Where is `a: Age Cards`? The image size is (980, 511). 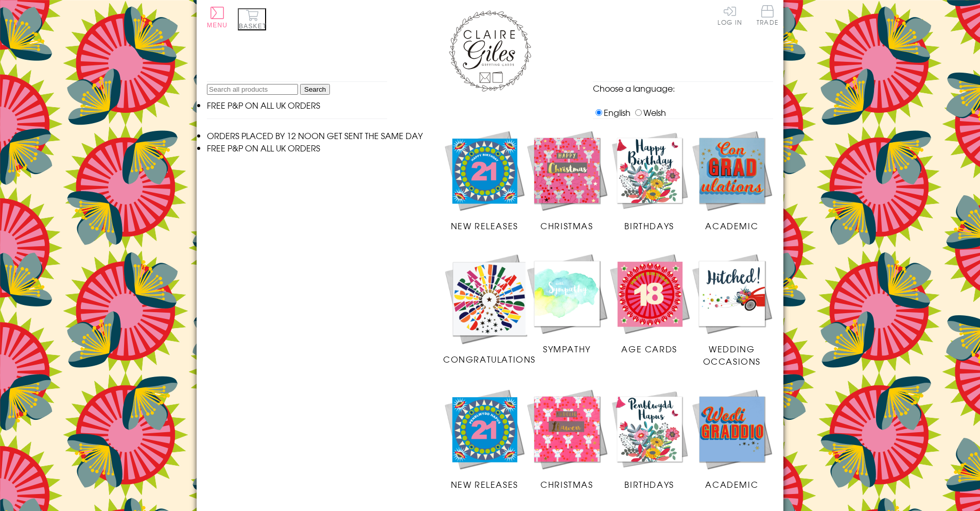
a: Age Cards is located at coordinates (650, 304).